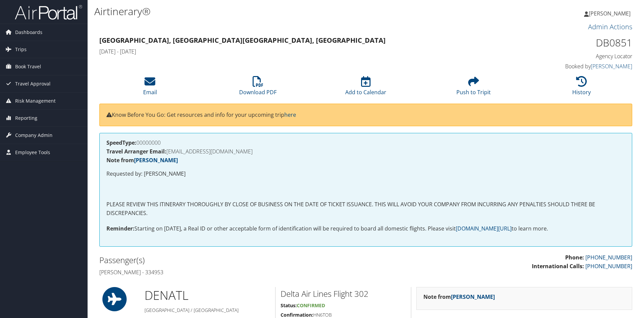 This screenshot has width=644, height=318. I want to click on span: Dashboards, so click(29, 32).